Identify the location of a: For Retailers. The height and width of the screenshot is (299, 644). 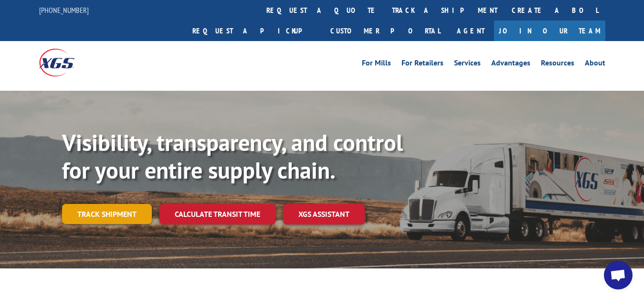
(422, 65).